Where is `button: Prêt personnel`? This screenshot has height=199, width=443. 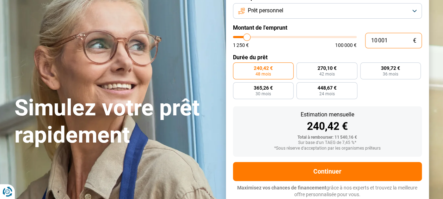
button: Prêt personnel is located at coordinates (328, 11).